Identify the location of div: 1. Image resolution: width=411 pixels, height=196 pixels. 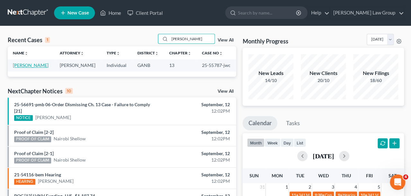
(47, 40).